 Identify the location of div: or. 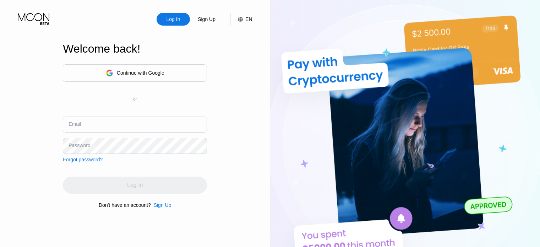
(135, 99).